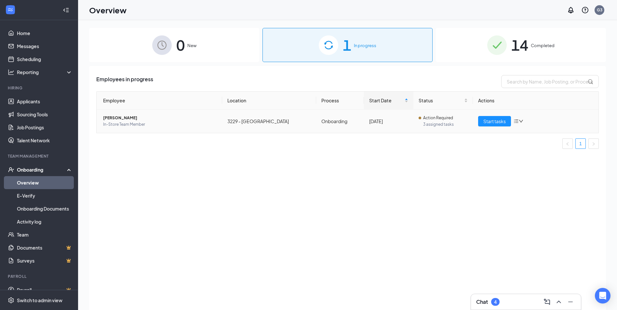 The image size is (617, 310). I want to click on a: Sourcing Tools, so click(45, 114).